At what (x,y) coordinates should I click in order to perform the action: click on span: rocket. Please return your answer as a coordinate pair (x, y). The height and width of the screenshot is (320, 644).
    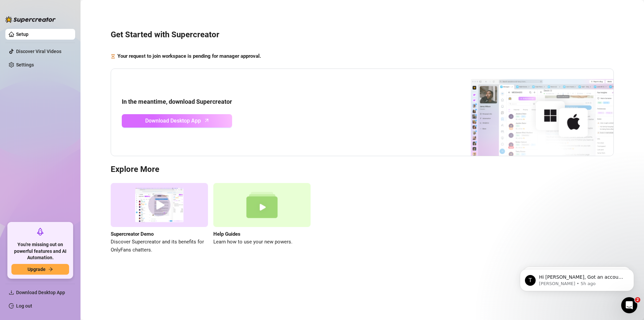
    Looking at the image, I should click on (40, 232).